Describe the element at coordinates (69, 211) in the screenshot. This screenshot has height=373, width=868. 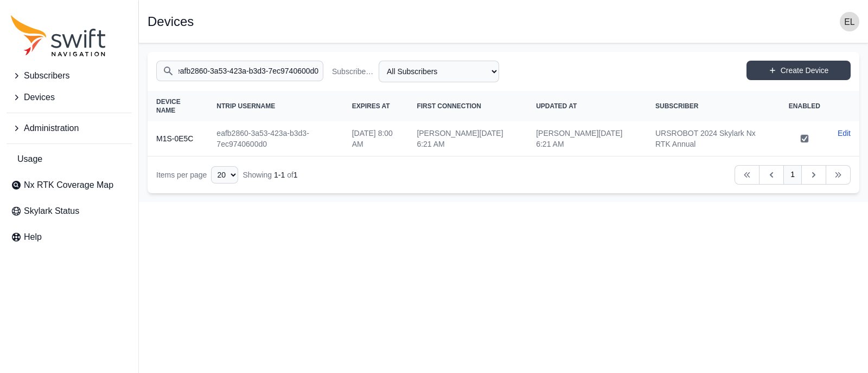
I see `a: Skylark Status` at that location.